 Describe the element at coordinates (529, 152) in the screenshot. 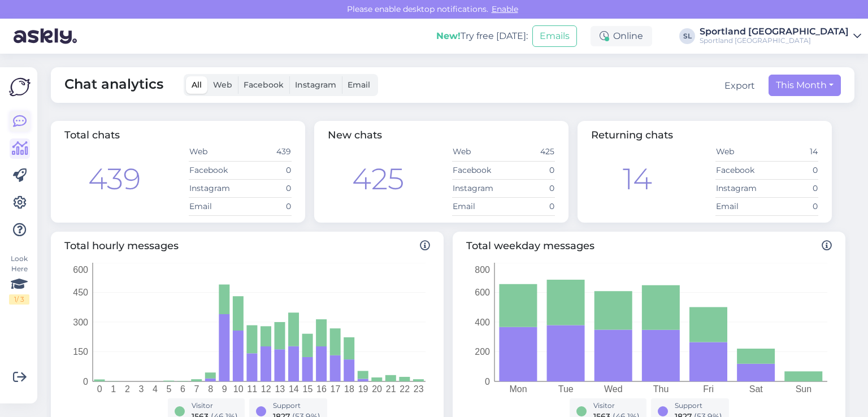

I see `td: 425` at that location.